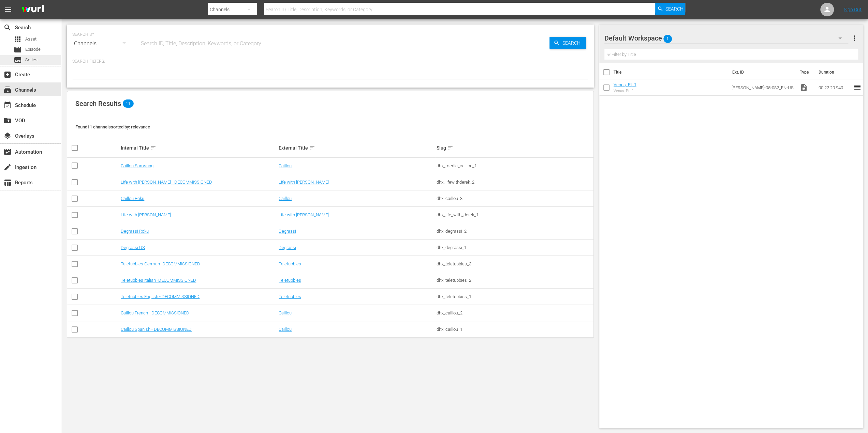 This screenshot has width=868, height=433. What do you see at coordinates (515, 148) in the screenshot?
I see `div: Slug` at bounding box center [515, 148].